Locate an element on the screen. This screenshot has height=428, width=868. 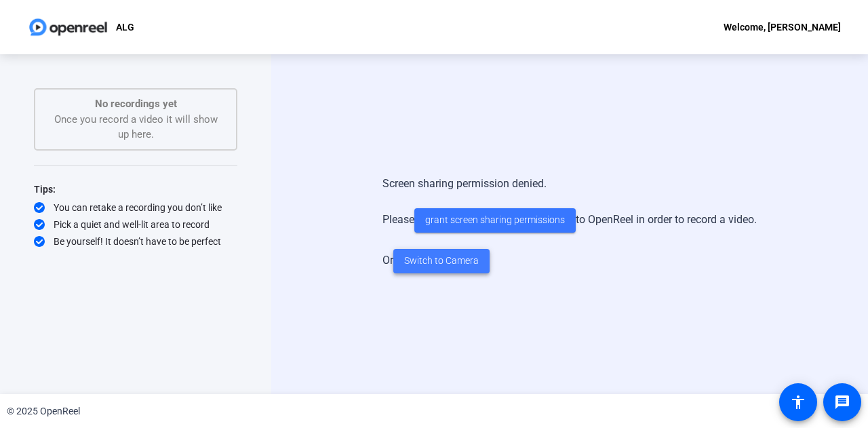
p: ALG is located at coordinates (125, 28).